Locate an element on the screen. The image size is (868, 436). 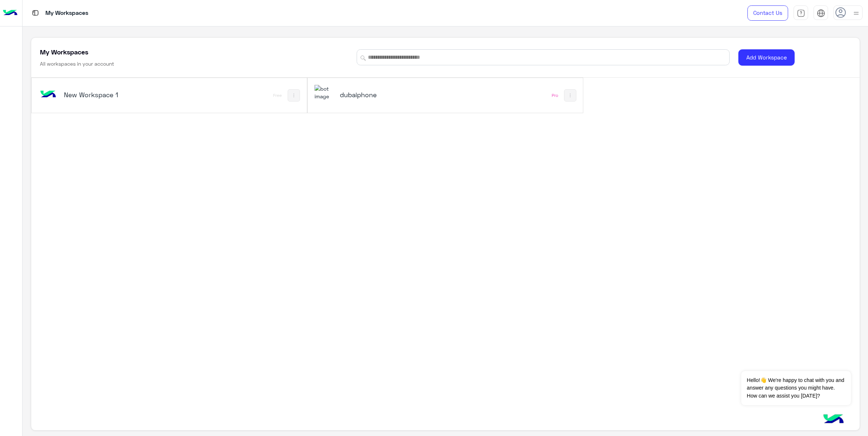
div: Free is located at coordinates (278, 95).